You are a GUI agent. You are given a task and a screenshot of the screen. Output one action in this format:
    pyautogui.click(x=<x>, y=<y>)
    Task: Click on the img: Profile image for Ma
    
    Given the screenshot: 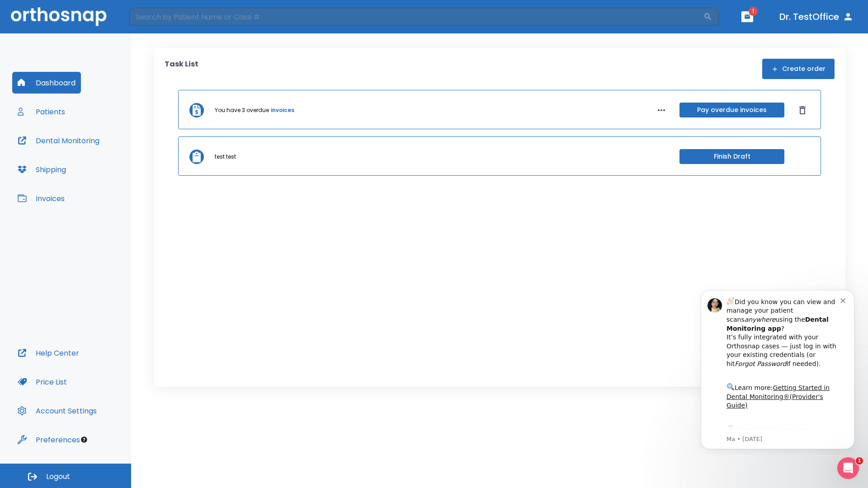 What is the action you would take?
    pyautogui.click(x=27, y=24)
    